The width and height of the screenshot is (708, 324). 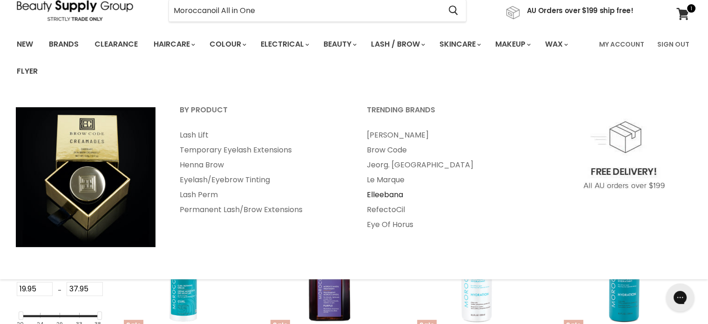 I want to click on a: New, so click(x=25, y=44).